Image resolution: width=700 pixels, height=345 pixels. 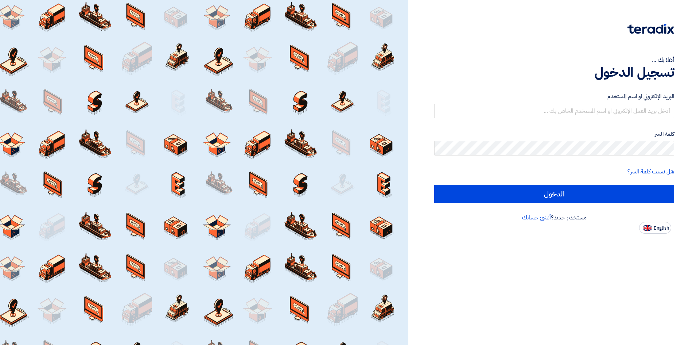 What do you see at coordinates (537, 217) in the screenshot?
I see `a: أنشئ حسابك` at bounding box center [537, 217].